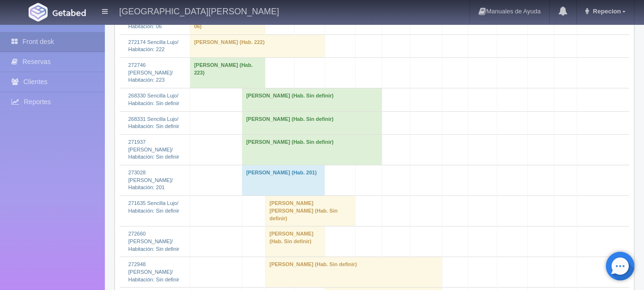 The width and height of the screenshot is (644, 290). Describe the element at coordinates (153, 123) in the screenshot. I see `a: 268331 Sencilla Lujo/Habitación: Sin definir` at that location.